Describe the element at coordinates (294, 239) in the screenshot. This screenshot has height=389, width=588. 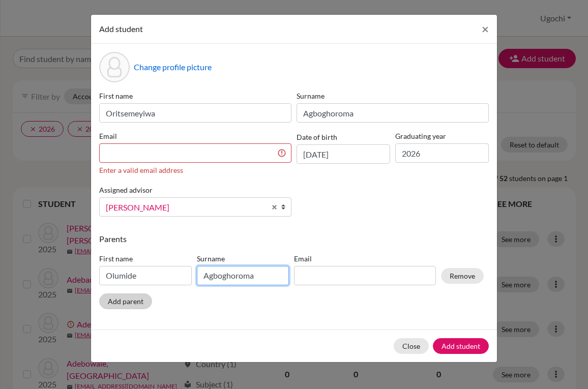
I see `p: Parents` at that location.